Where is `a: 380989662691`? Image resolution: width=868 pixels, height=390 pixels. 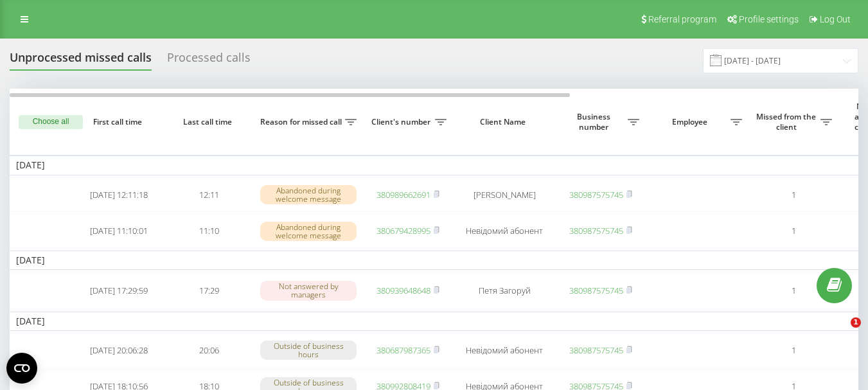
a: 380989662691 is located at coordinates (403, 195).